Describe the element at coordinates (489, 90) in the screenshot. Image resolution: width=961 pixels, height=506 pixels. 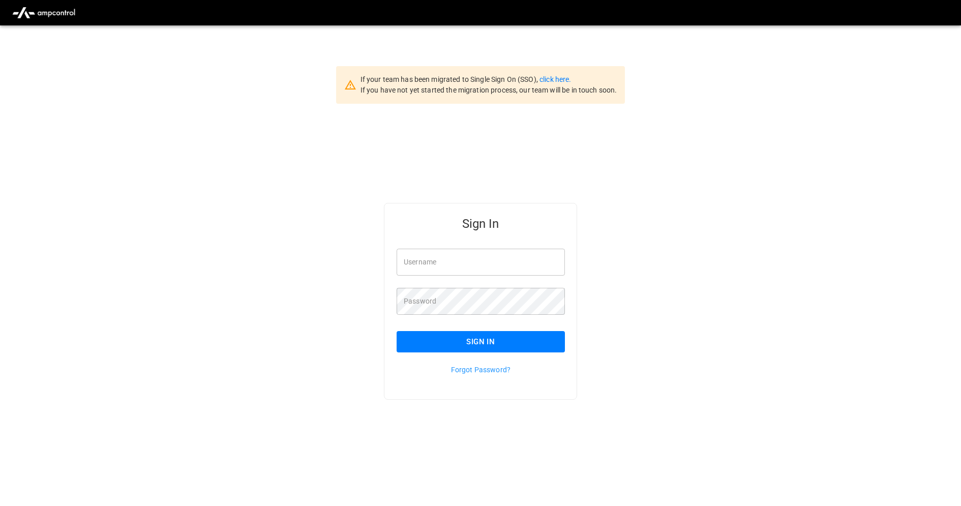
I see `span: If you have not yet started the migration process, our team will be in touch soon.` at that location.